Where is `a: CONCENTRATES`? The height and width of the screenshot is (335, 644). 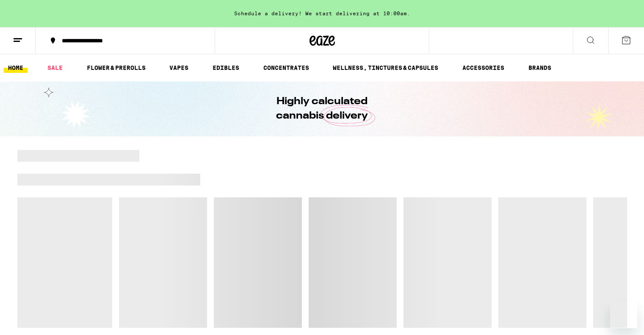 a: CONCENTRATES is located at coordinates (286, 67).